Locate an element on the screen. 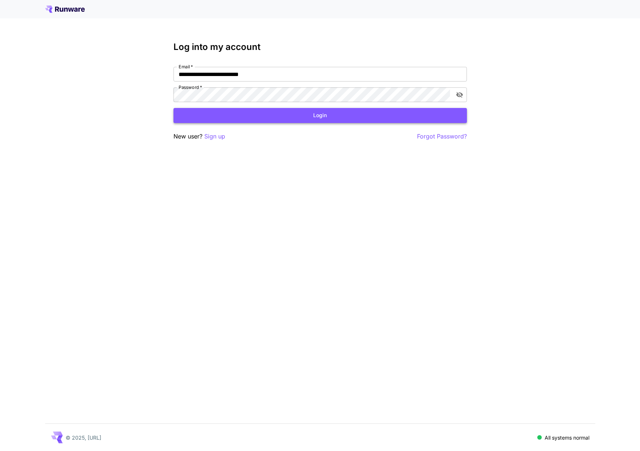  label: Email is located at coordinates (186, 66).